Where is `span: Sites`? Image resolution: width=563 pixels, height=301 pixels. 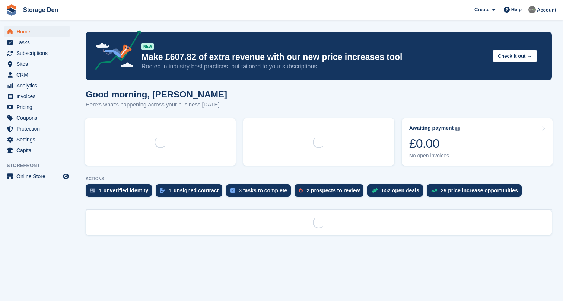
span: Sites is located at coordinates (39, 64).